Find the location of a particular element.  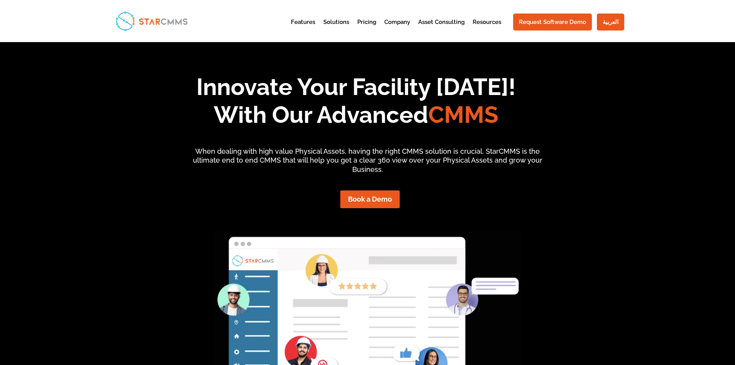

a: Pricing is located at coordinates (366, 29).